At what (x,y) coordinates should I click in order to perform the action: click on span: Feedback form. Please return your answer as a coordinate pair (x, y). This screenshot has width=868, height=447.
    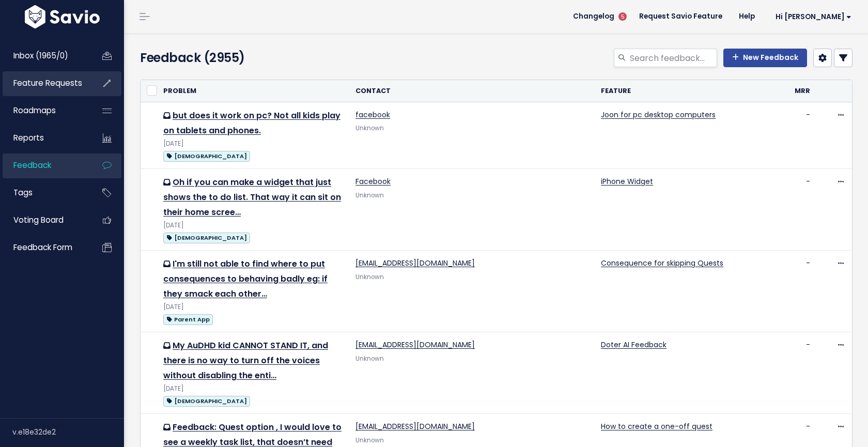
    Looking at the image, I should click on (43, 247).